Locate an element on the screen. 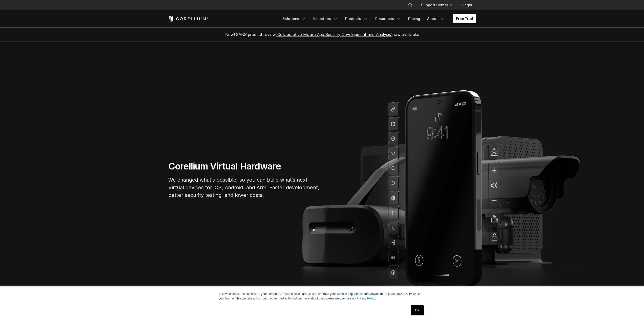 The height and width of the screenshot is (322, 644). h1: Corellium Virtual Hardware is located at coordinates (245, 166).